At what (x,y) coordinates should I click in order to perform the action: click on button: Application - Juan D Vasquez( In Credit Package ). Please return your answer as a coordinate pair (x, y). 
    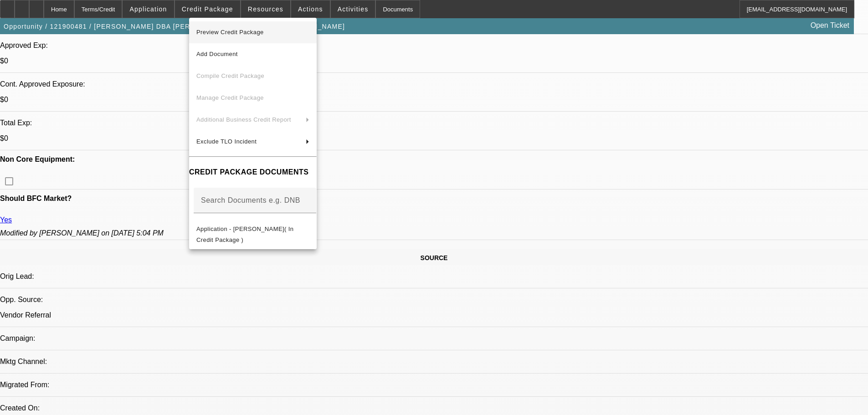
    Looking at the image, I should click on (253, 234).